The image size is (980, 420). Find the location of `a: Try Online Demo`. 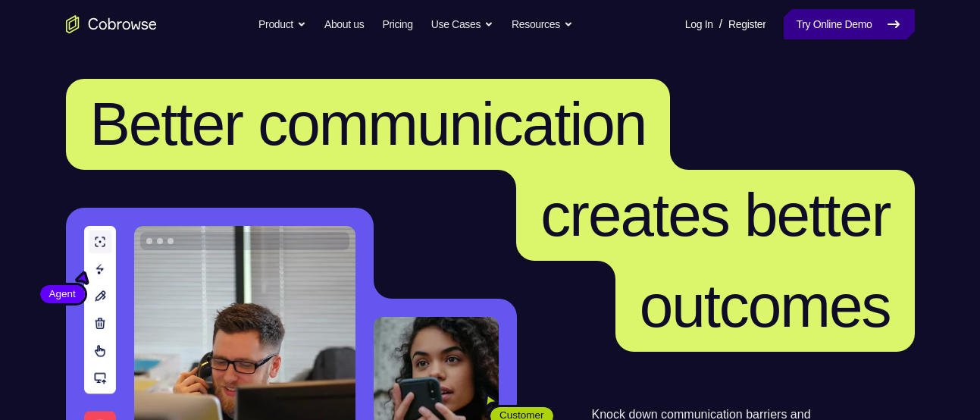

a: Try Online Demo is located at coordinates (849, 24).